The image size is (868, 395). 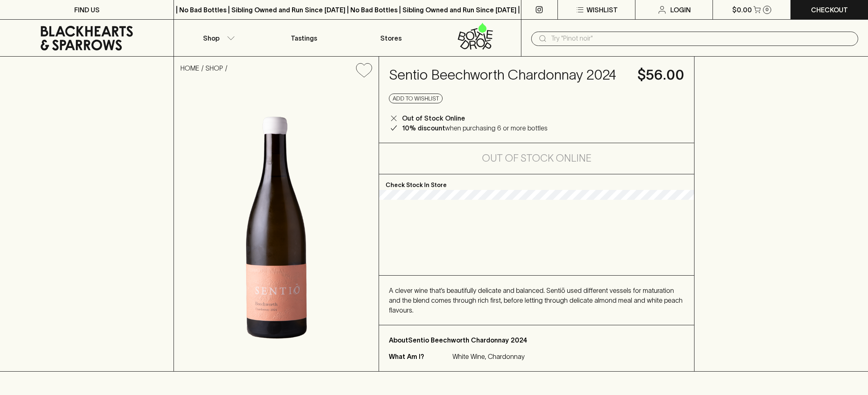 What do you see at coordinates (304, 38) in the screenshot?
I see `p: Tastings` at bounding box center [304, 38].